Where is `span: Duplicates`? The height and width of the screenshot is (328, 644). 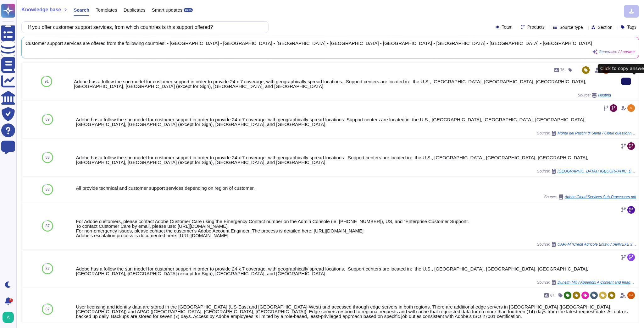 span: Duplicates is located at coordinates (135, 9).